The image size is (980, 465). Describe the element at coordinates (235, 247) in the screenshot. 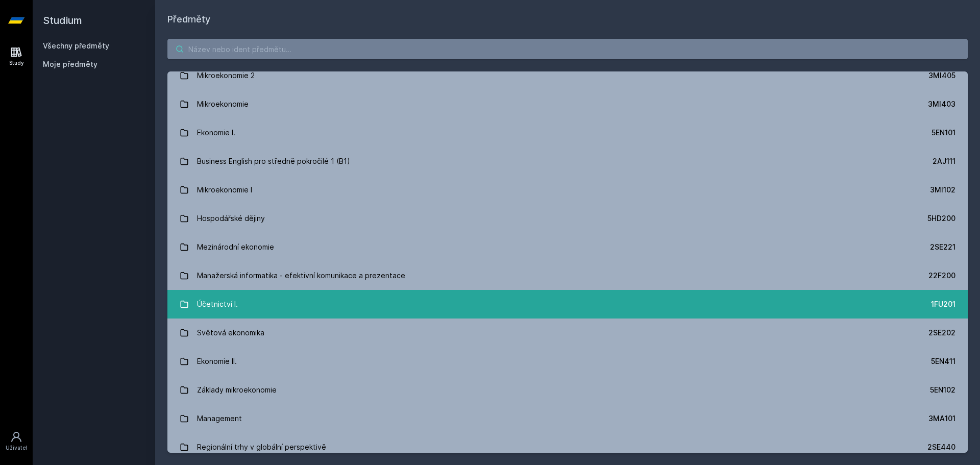

I see `div: Mezinárodní ekonomie` at that location.